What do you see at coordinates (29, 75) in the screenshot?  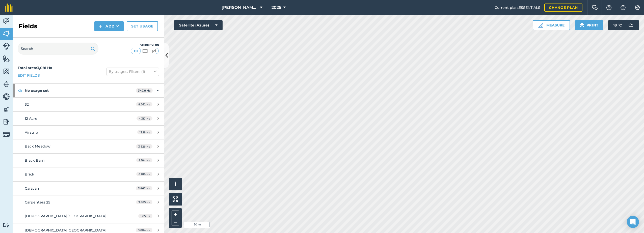 I see `a: Edit fields` at bounding box center [29, 75].